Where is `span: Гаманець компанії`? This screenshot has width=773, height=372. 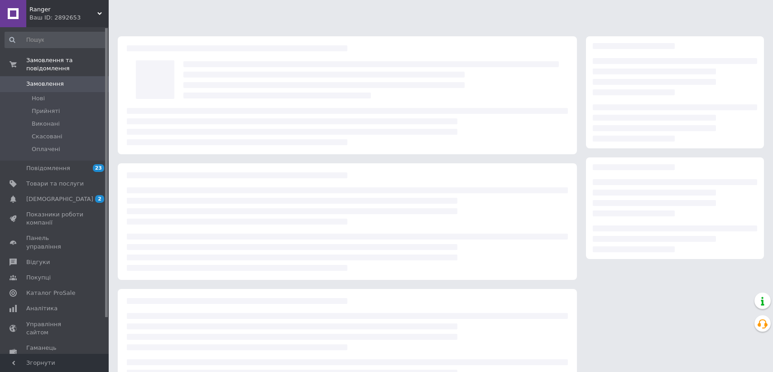 span: Гаманець компанії is located at coordinates (55, 352).